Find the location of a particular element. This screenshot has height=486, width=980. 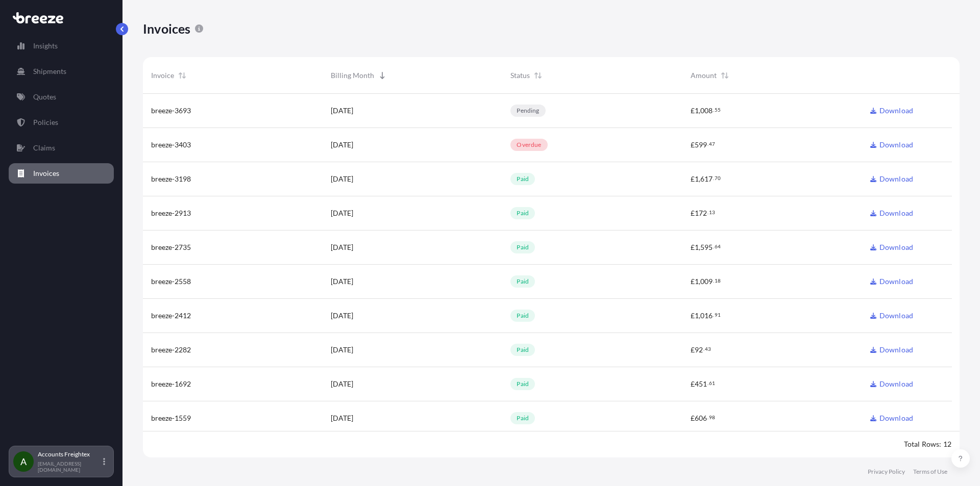

a: Privacy Policy is located at coordinates (886, 472).